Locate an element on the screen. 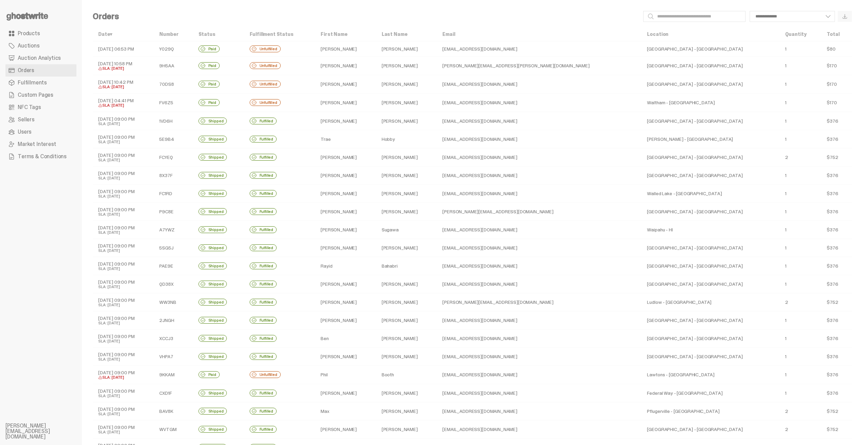 This screenshot has height=445, width=868. a: Auctions is located at coordinates (41, 45).